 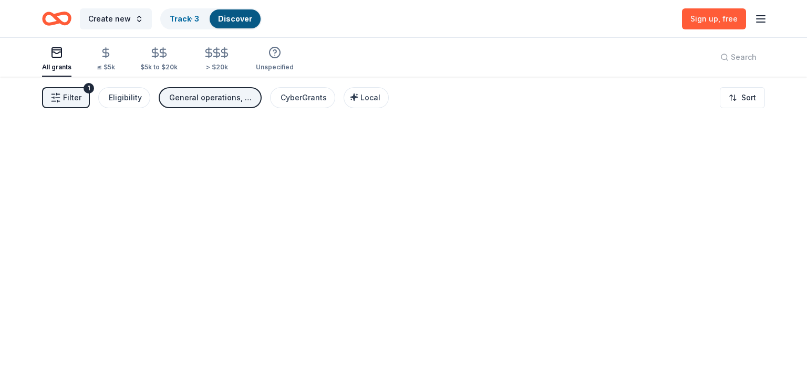 What do you see at coordinates (57, 67) in the screenshot?
I see `div: All grants` at bounding box center [57, 67].